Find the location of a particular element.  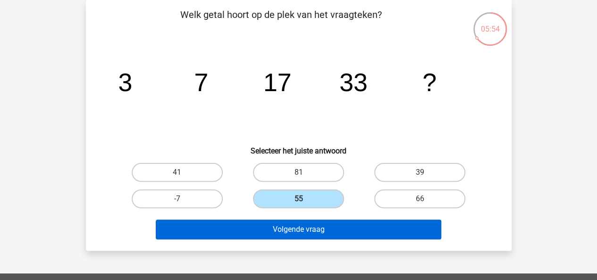

label: -7 is located at coordinates (177, 199).